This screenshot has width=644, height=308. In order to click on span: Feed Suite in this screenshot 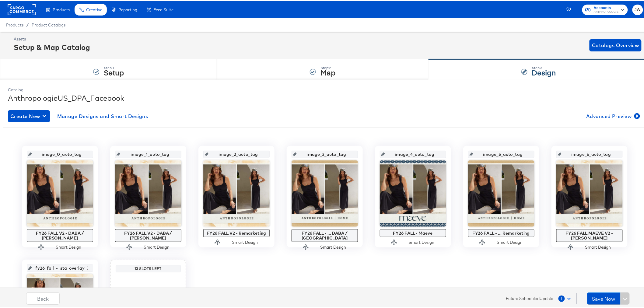, I will do `click(164, 9)`.